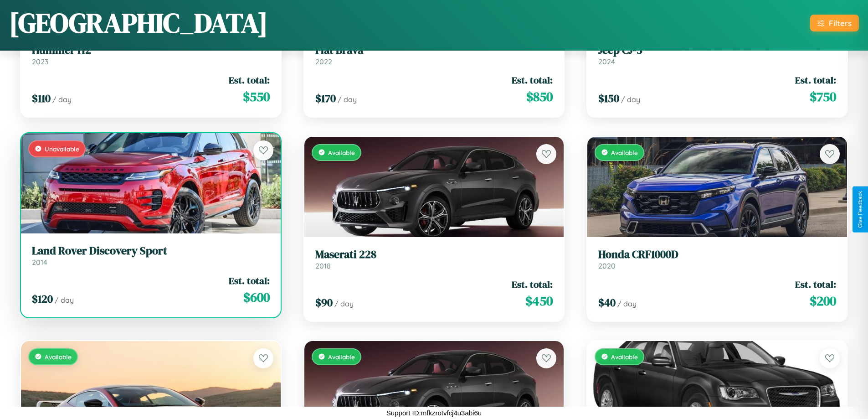 The height and width of the screenshot is (419, 868). Describe the element at coordinates (609, 98) in the screenshot. I see `span: $ 150` at that location.